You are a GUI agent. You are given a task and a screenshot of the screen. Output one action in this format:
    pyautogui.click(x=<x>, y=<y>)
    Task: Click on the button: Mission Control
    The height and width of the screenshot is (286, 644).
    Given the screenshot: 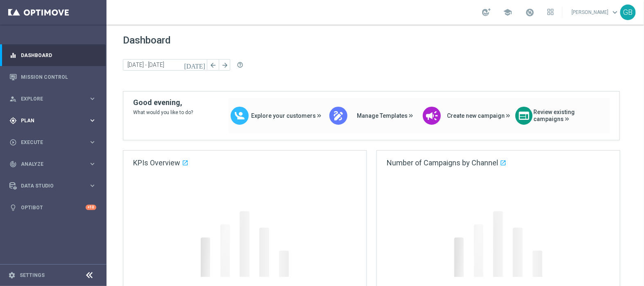 What is the action you would take?
    pyautogui.click(x=53, y=77)
    